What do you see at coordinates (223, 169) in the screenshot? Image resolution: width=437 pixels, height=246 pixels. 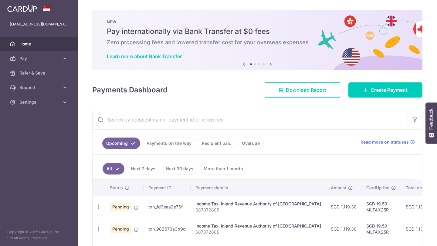 I see `a: More than 1 month` at bounding box center [223, 169].